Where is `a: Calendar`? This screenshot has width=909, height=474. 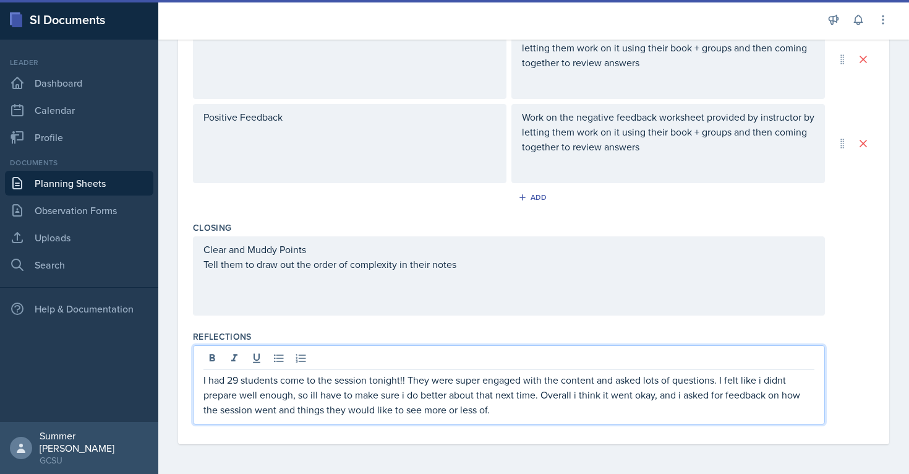 a: Calendar is located at coordinates (79, 110).